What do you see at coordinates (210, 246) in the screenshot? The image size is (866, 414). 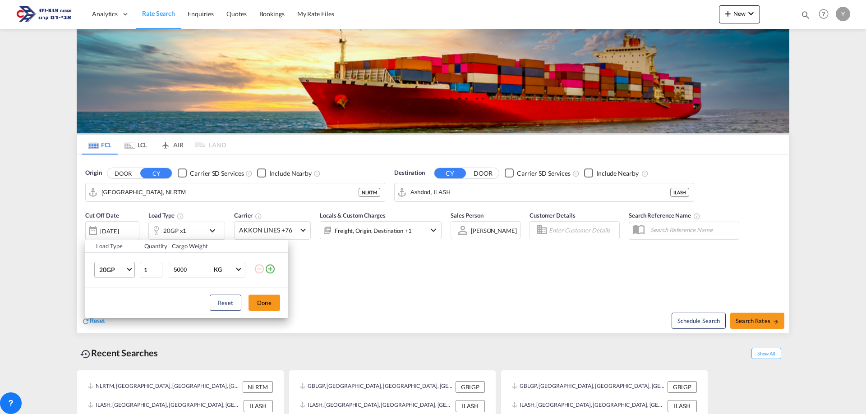 I see `div: Cargo Weight` at bounding box center [210, 246].